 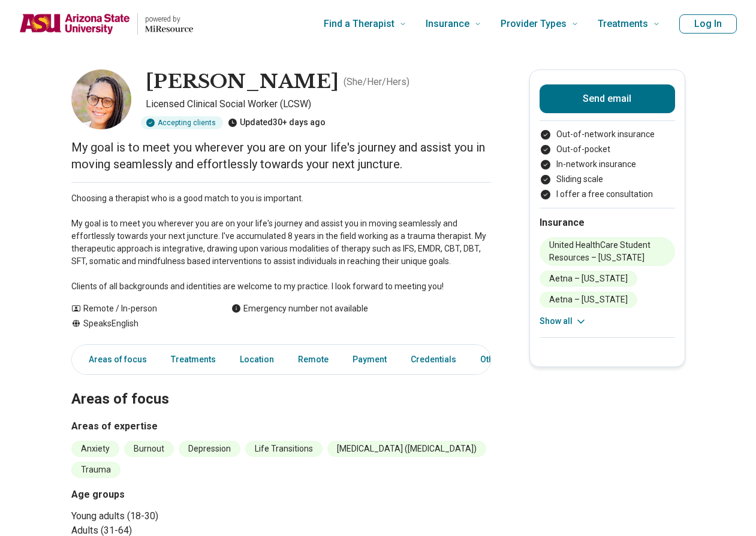 What do you see at coordinates (623, 24) in the screenshot?
I see `span: Treatments` at bounding box center [623, 24].